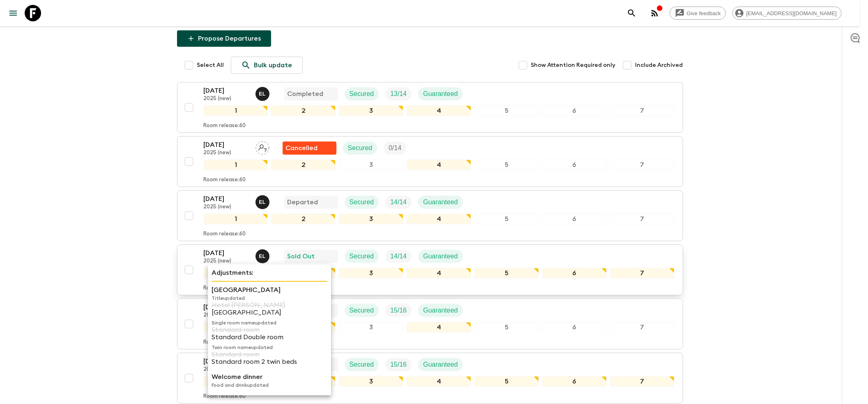 The height and width of the screenshot is (404, 868). Describe the element at coordinates (269, 323) in the screenshot. I see `p: Single room name updated` at that location.